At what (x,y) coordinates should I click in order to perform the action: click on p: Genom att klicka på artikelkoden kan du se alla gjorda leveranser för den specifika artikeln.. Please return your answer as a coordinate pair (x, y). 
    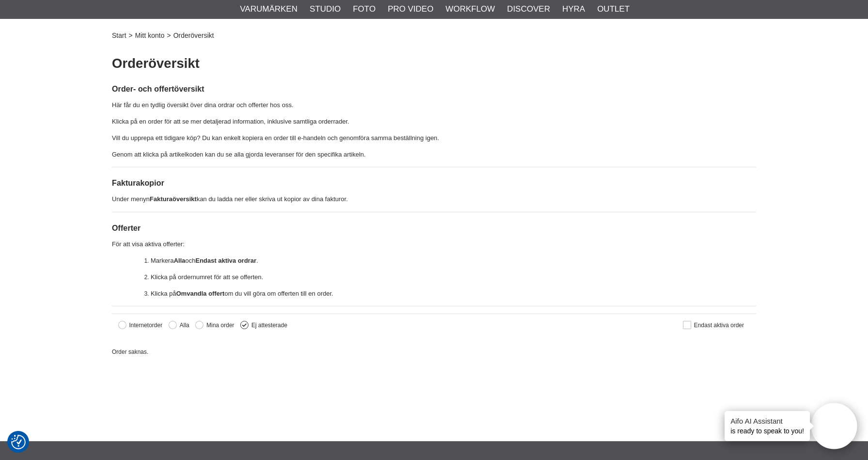
    Looking at the image, I should click on (434, 154).